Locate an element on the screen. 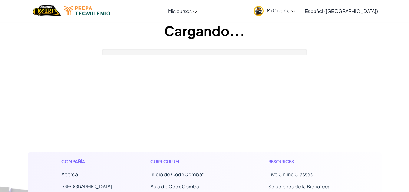 The height and width of the screenshot is (192, 409). a: Ozaria by CodeCombat logo is located at coordinates (47, 11).